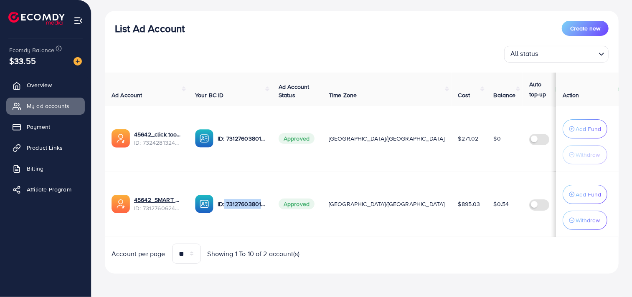 This screenshot has height=297, width=632. I want to click on a: Affiliate Program, so click(46, 190).